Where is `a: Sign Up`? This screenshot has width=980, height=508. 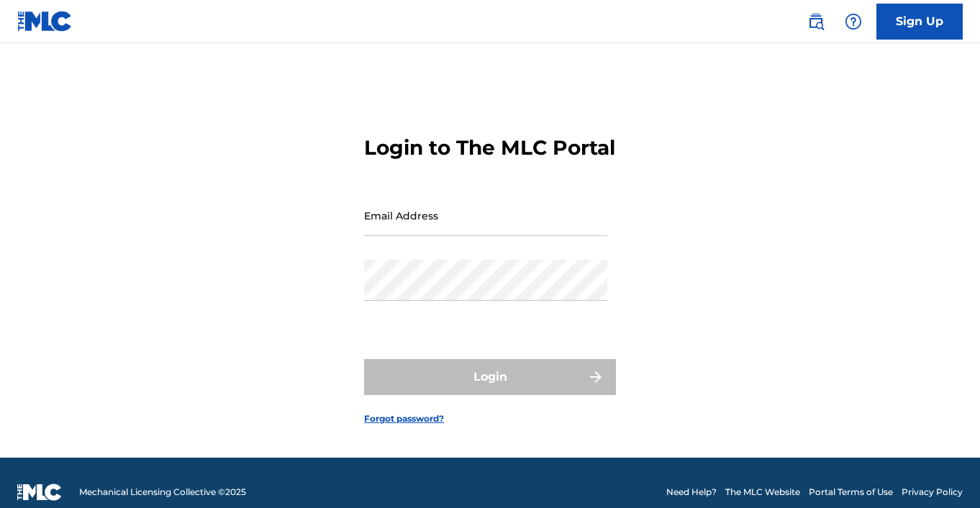
a: Sign Up is located at coordinates (919, 22).